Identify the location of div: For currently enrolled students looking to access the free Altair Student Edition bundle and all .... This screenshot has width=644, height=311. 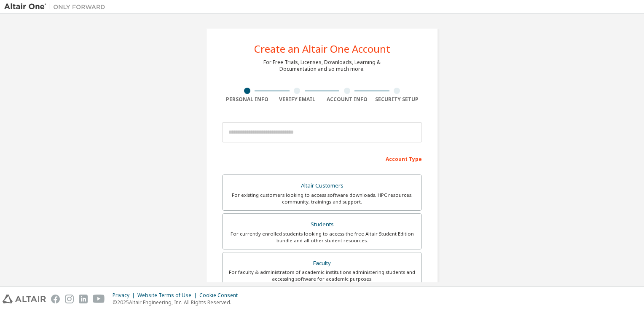
(322, 237).